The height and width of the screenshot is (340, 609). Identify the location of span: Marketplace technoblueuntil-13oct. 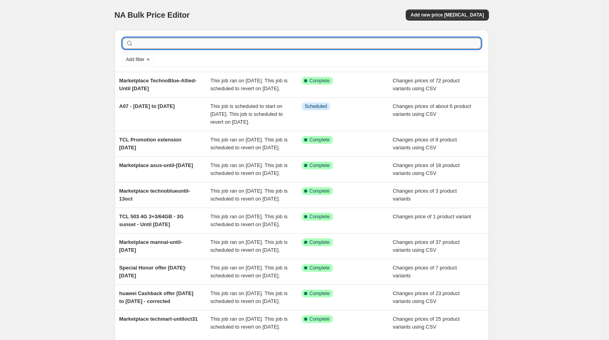
(155, 195).